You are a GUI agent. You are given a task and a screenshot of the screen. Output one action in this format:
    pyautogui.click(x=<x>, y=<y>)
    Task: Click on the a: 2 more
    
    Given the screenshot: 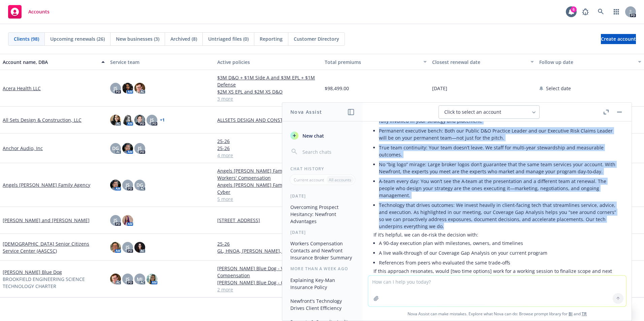 What is the action you would take?
    pyautogui.click(x=268, y=289)
    